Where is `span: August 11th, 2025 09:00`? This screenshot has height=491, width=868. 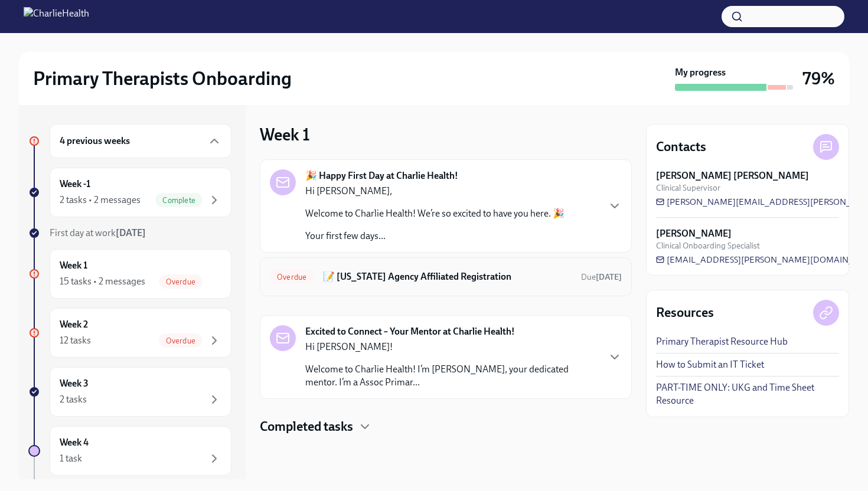 span: August 11th, 2025 09:00 is located at coordinates (601, 277).